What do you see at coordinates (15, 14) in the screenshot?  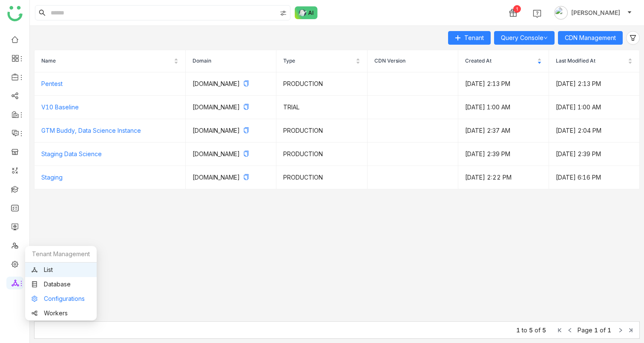 I see `img: logo` at bounding box center [15, 14].